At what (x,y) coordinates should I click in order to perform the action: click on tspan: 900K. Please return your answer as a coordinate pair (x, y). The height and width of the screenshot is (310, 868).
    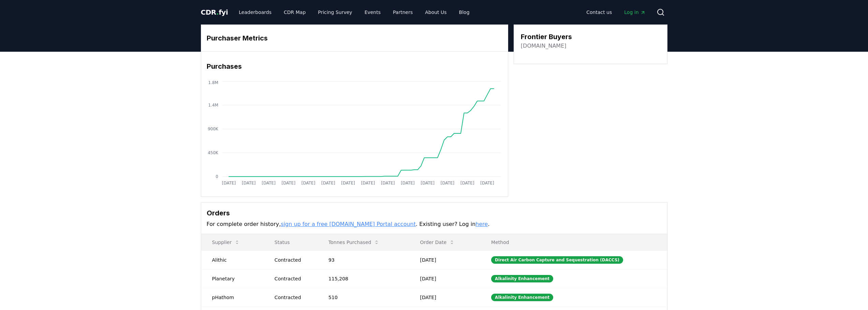
    Looking at the image, I should click on (213, 129).